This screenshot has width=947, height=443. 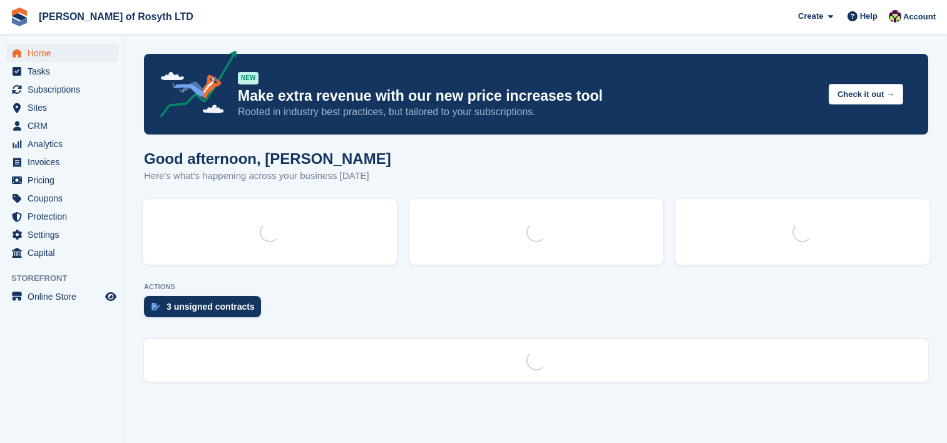 I want to click on p: ACTIONS, so click(x=536, y=287).